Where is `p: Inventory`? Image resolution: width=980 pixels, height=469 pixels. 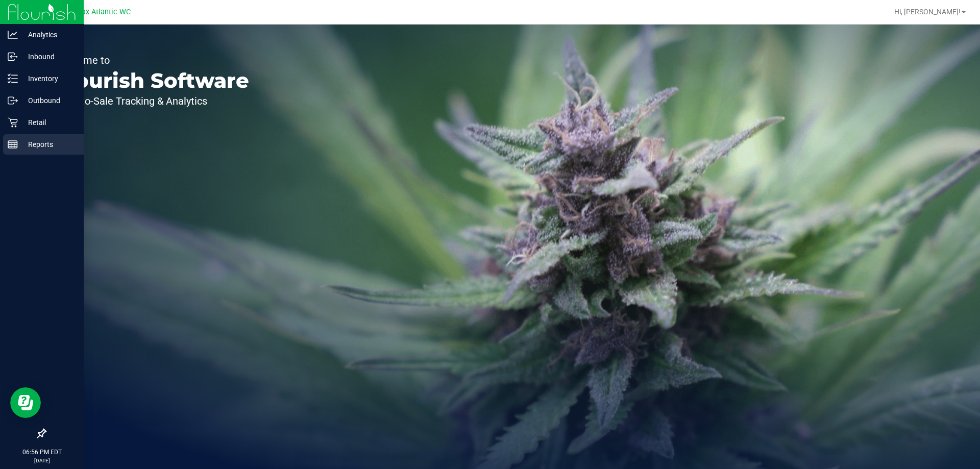
p: Inventory is located at coordinates (48, 78).